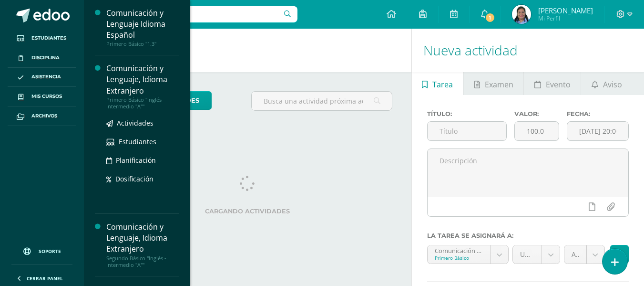  What do you see at coordinates (47, 77) in the screenshot?
I see `span: Asistencia` at bounding box center [47, 77].